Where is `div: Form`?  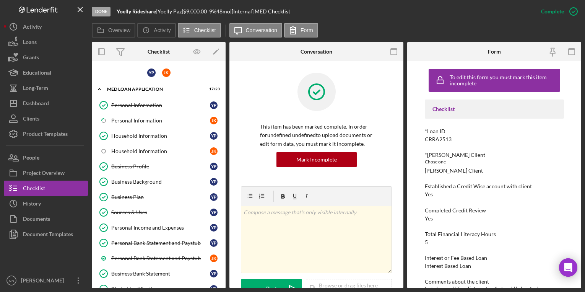 div: Form is located at coordinates (494, 52).